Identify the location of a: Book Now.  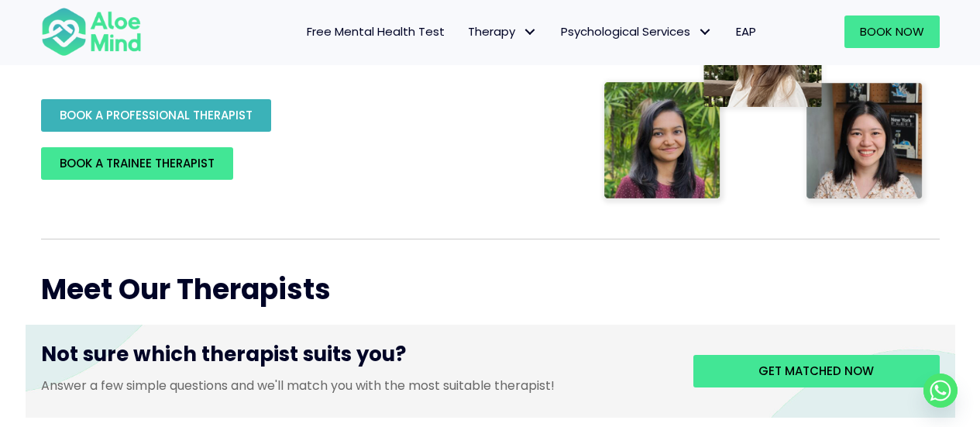
(892, 32).